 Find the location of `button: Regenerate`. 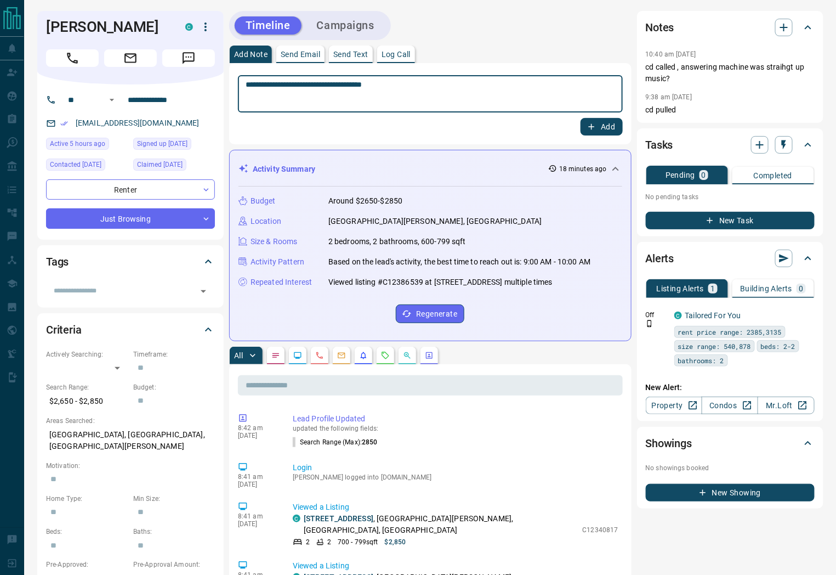

button: Regenerate is located at coordinates (430, 314).